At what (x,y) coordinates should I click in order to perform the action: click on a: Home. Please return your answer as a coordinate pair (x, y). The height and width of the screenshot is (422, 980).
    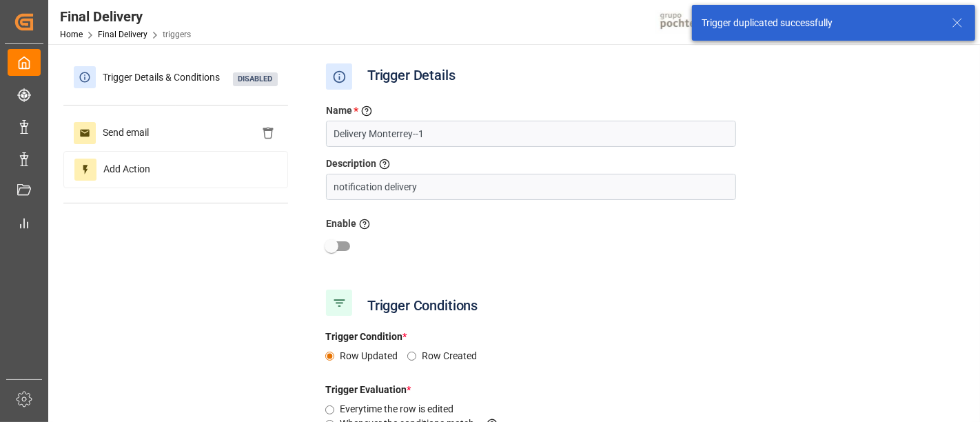
    Looking at the image, I should click on (71, 35).